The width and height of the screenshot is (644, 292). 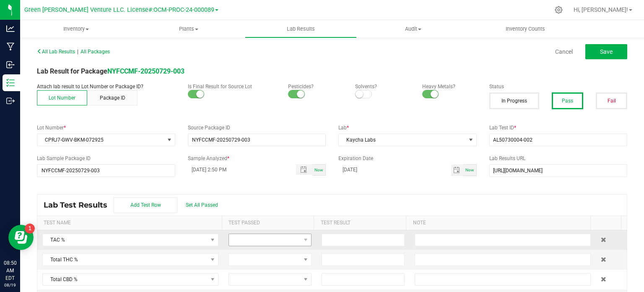 What do you see at coordinates (304, 169) in the screenshot?
I see `span: Toggle popup` at bounding box center [304, 169].